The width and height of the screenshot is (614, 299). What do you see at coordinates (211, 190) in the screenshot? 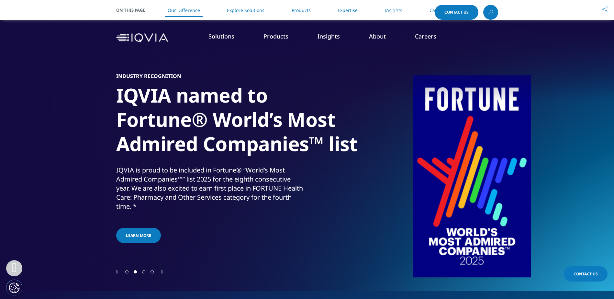
I see `p: IQVIA is proud to be included in Fortune® “World’s Most Admired Companies™” list 2025 for the eig...` at bounding box center [211, 190].